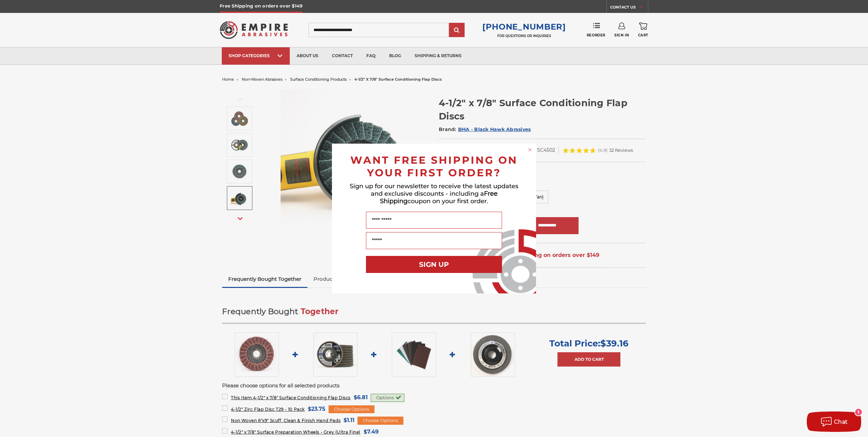 The image size is (868, 437). I want to click on div: 1, so click(859, 412).